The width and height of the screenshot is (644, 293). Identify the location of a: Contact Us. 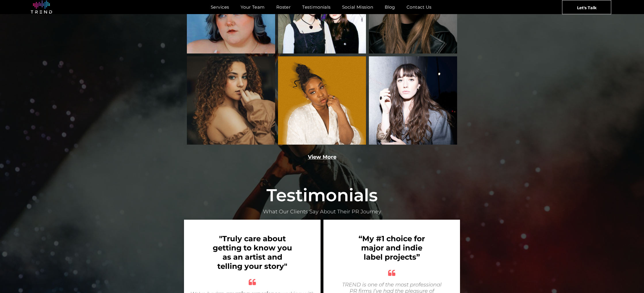
(419, 7).